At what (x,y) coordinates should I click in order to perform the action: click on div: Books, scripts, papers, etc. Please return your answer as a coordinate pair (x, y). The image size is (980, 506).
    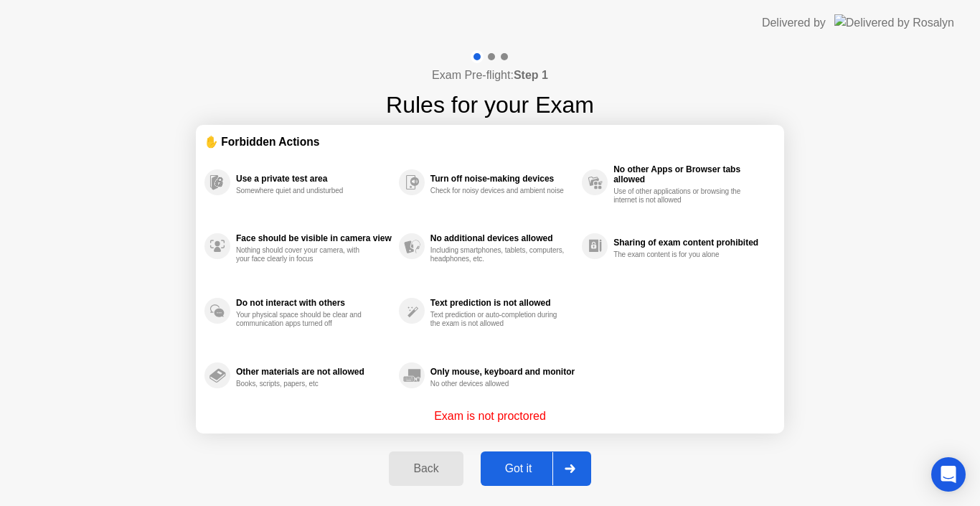
    Looking at the image, I should click on (303, 384).